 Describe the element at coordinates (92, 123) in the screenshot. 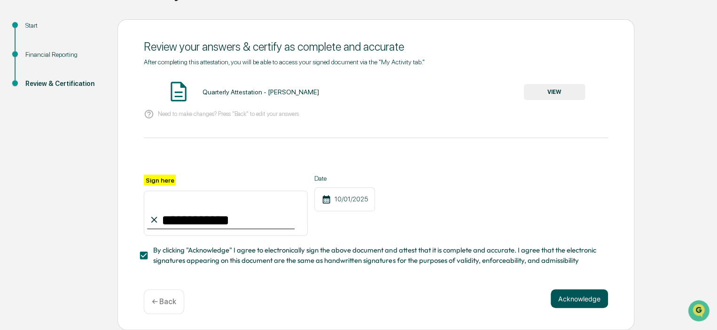

I see `a: 🗄️Attestations` at that location.